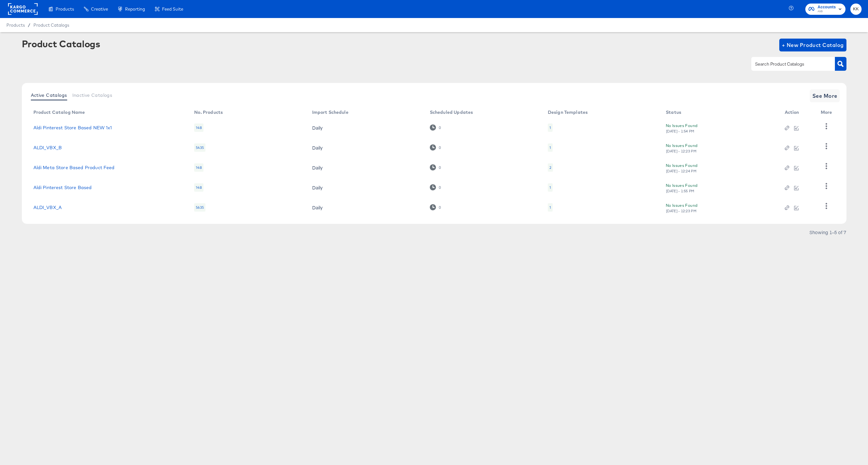 This screenshot has width=868, height=465. Describe the element at coordinates (51, 25) in the screenshot. I see `span: Product Catalogs` at that location.